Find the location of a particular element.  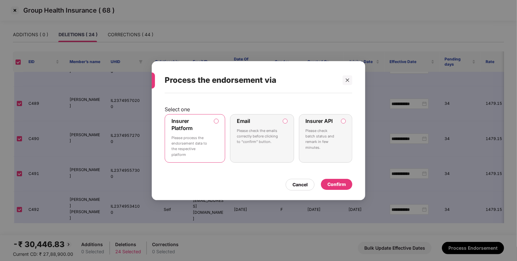

p: Please check the emails correctly before clicking to “confirm” button. is located at coordinates (257, 136).